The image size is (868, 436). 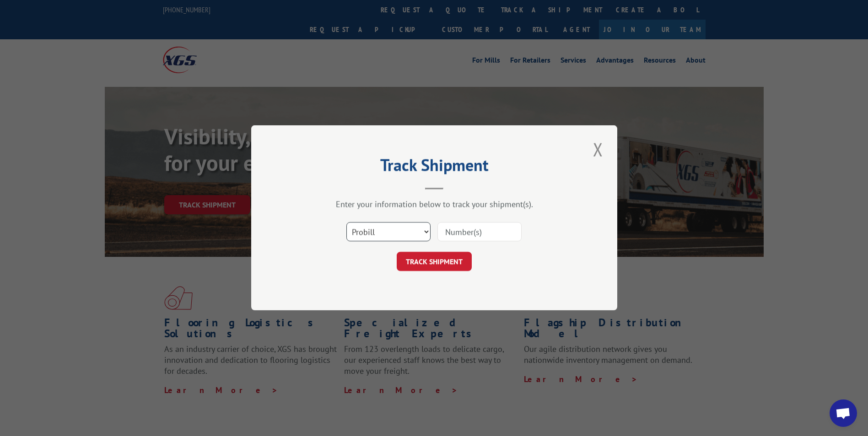 What do you see at coordinates (598, 149) in the screenshot?
I see `button: Close modal` at bounding box center [598, 149].